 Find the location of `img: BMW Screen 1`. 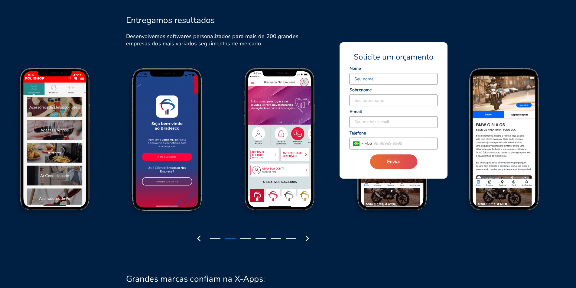

img: BMW Screen 1 is located at coordinates (394, 145).